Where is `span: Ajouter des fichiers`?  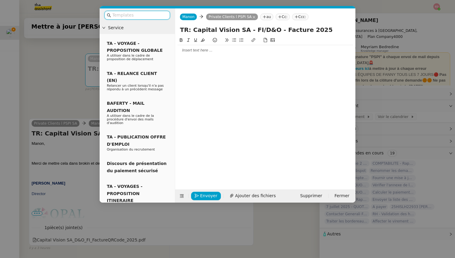 span: Ajouter des fichiers is located at coordinates (255, 196).